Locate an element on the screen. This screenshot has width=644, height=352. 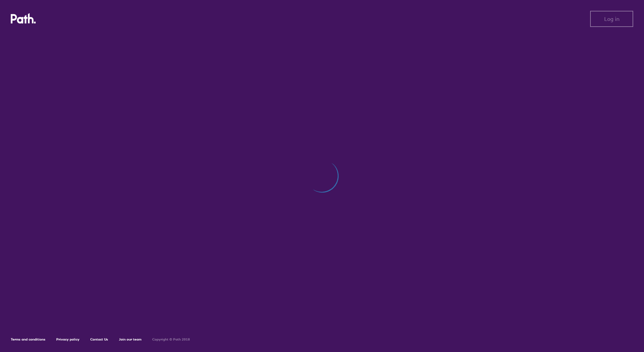
a: Join our team is located at coordinates (130, 339).